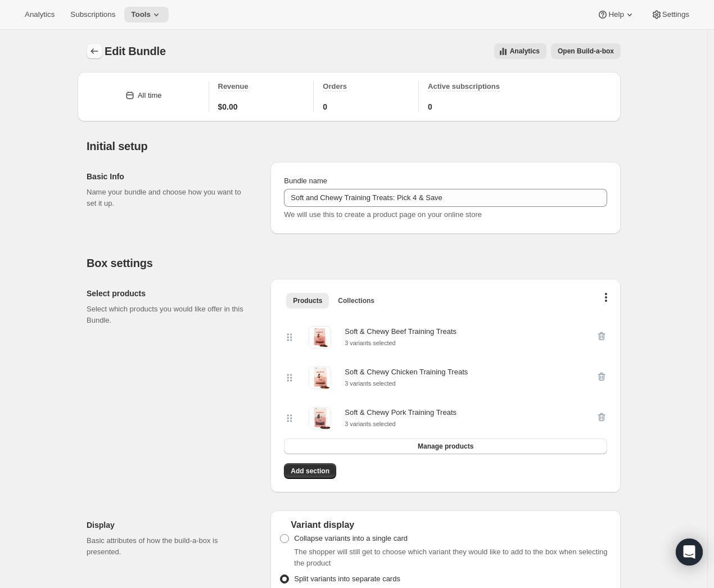 The image size is (714, 588). I want to click on button: View links to open the build-a-box on the online store, so click(586, 51).